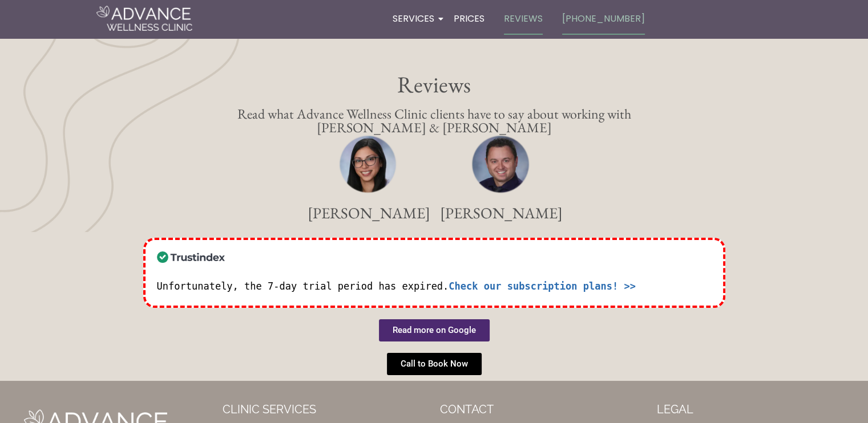  Describe the element at coordinates (467, 410) in the screenshot. I see `a: CONTACT` at that location.